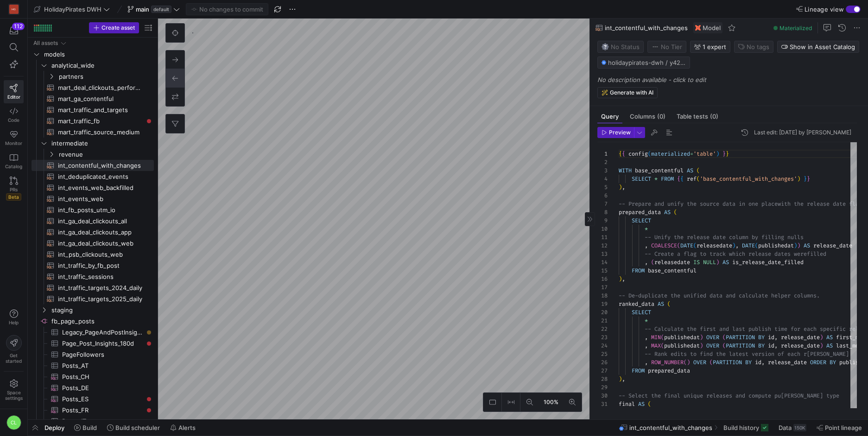 The width and height of the screenshot is (868, 436). Describe the element at coordinates (92, 377) in the screenshot. I see `a: Posts_CH​​​​​​​​​` at that location.